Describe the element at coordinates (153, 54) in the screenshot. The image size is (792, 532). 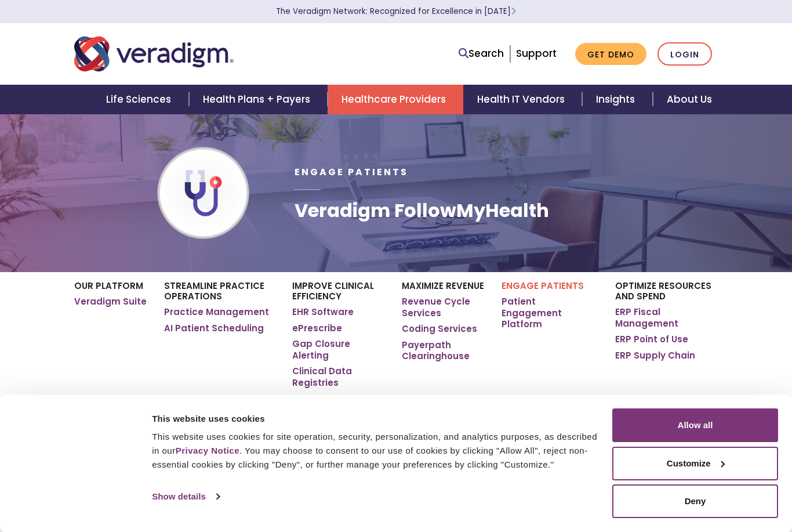
I see `img: Veradigm logo` at that location.